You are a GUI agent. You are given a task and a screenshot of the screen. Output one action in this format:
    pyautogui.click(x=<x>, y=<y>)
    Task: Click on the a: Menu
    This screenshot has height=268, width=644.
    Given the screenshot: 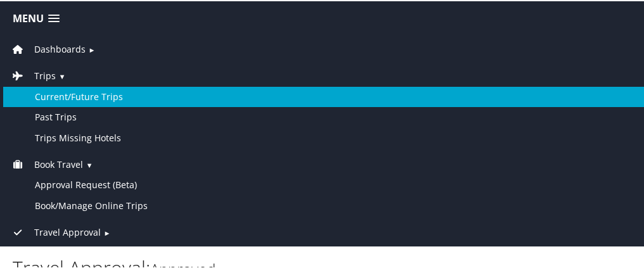 What is the action you would take?
    pyautogui.click(x=36, y=17)
    